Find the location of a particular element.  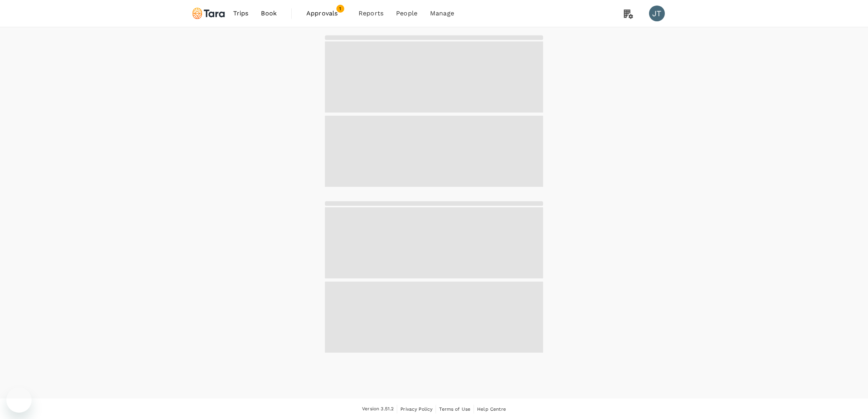

a: Privacy Policy is located at coordinates (416, 409).